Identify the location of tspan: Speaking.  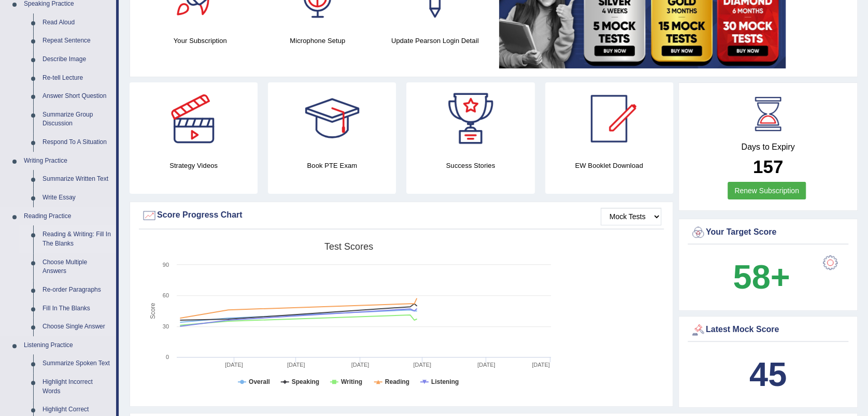
(305, 382).